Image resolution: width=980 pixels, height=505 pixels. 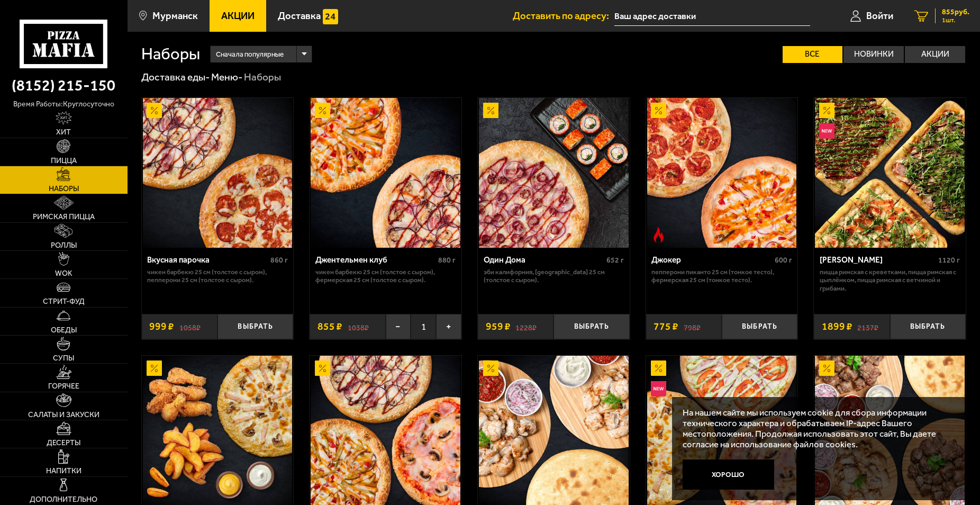 I want to click on span: 1, so click(x=423, y=326).